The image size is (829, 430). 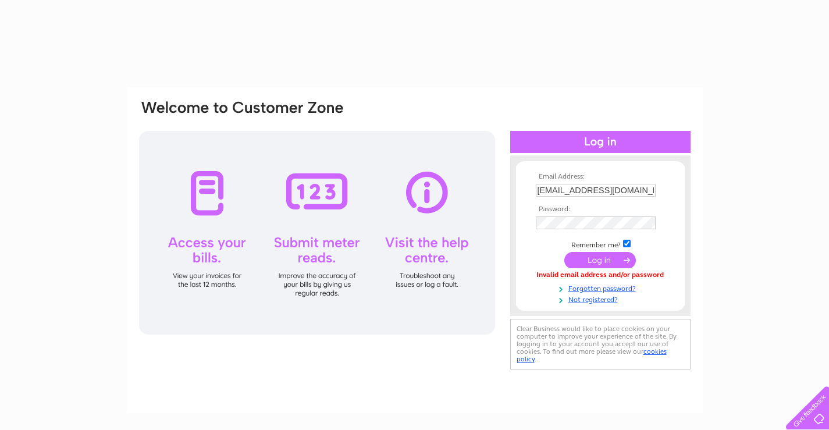 I want to click on input: Submit, so click(x=600, y=260).